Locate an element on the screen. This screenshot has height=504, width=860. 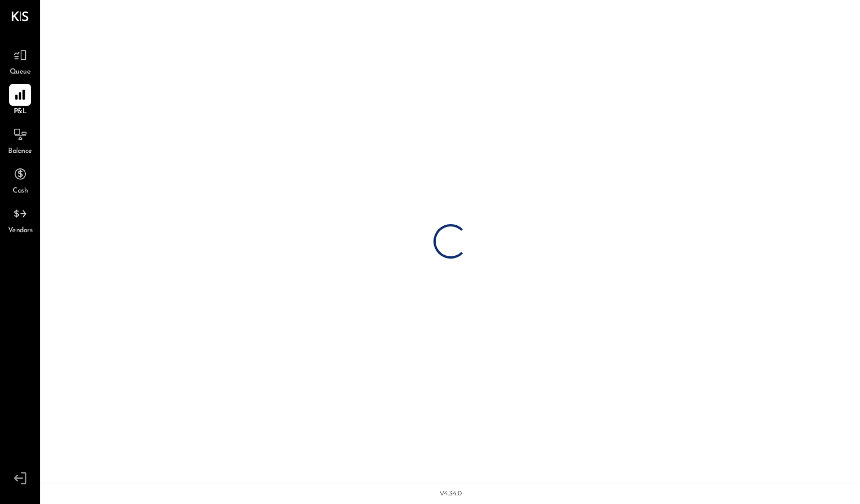
span: Queue is located at coordinates (20, 72).